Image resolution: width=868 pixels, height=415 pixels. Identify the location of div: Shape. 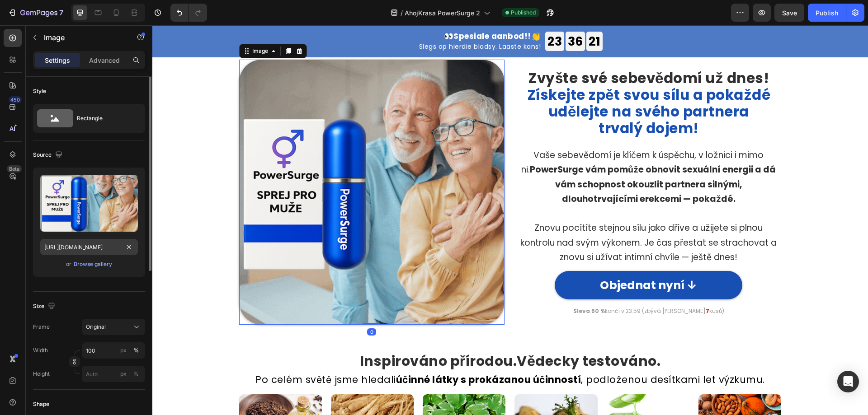
(41, 404).